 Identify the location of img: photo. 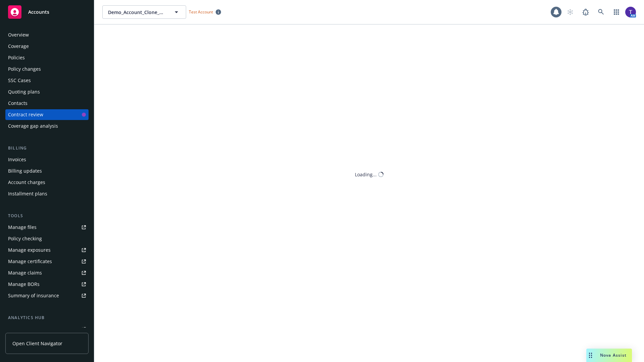
(631, 12).